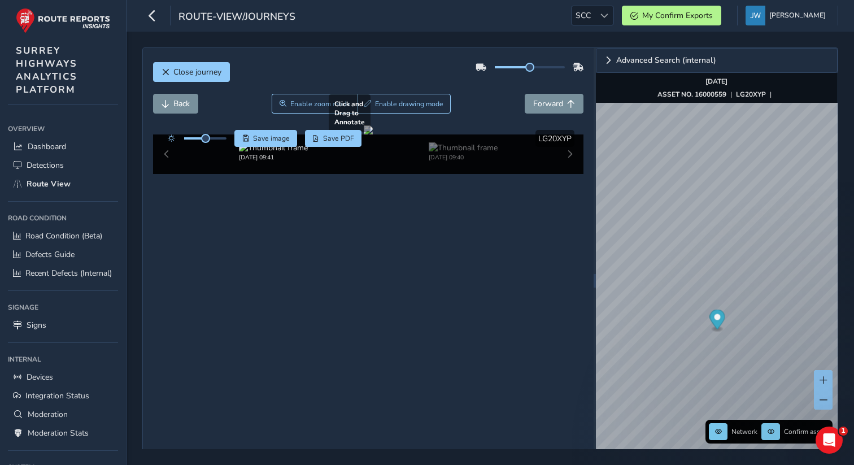 The height and width of the screenshot is (465, 854). I want to click on span: Save image, so click(271, 138).